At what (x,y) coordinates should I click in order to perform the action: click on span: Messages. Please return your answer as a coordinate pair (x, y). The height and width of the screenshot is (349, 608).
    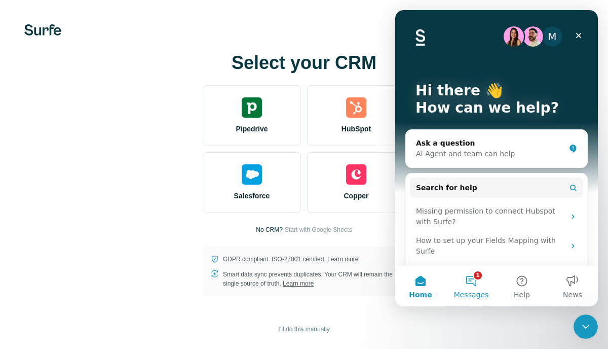
    Looking at the image, I should click on (76, 284).